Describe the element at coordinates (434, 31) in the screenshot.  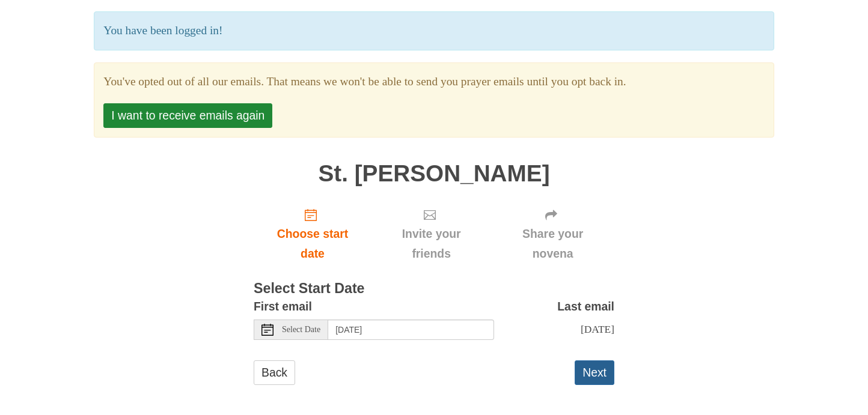
I see `p: You have been logged in!` at that location.